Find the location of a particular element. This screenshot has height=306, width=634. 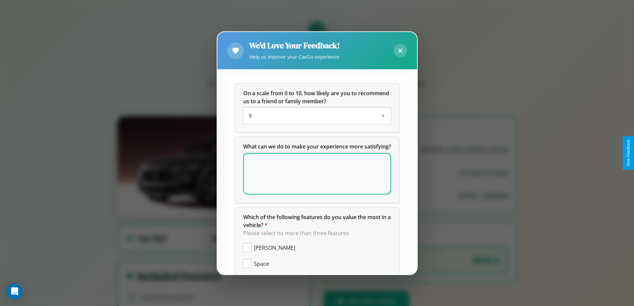

span: Space is located at coordinates (261, 264).